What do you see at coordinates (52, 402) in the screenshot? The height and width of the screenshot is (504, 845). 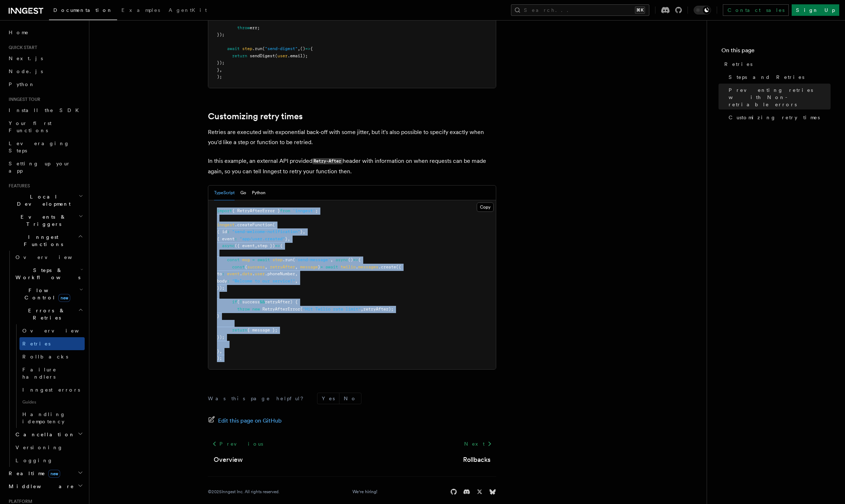 I see `span: Guides` at bounding box center [52, 402].